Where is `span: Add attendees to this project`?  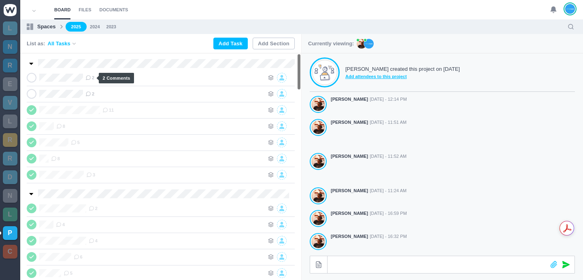 span: Add attendees to this project is located at coordinates (402, 77).